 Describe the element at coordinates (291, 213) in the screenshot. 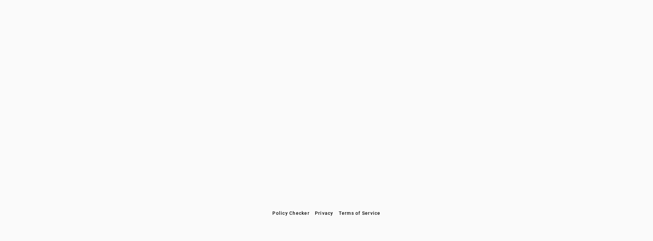

I see `span: Policy Checker` at that location.